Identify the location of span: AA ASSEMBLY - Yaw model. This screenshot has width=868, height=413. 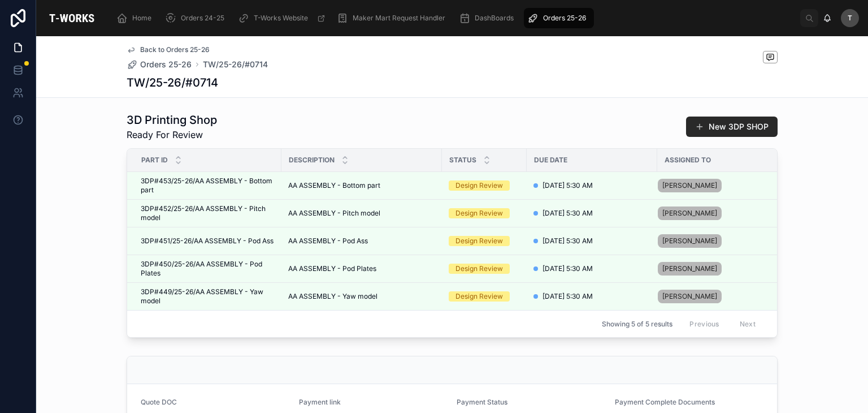
(333, 296).